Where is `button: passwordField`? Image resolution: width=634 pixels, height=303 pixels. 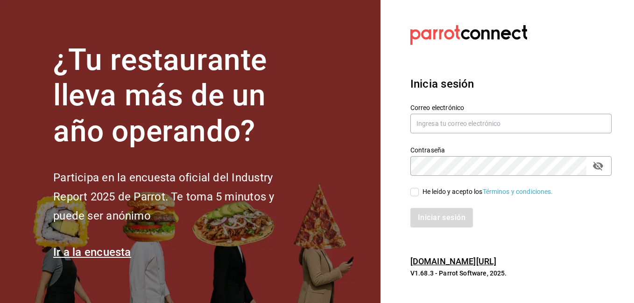
button: passwordField is located at coordinates (598, 166).